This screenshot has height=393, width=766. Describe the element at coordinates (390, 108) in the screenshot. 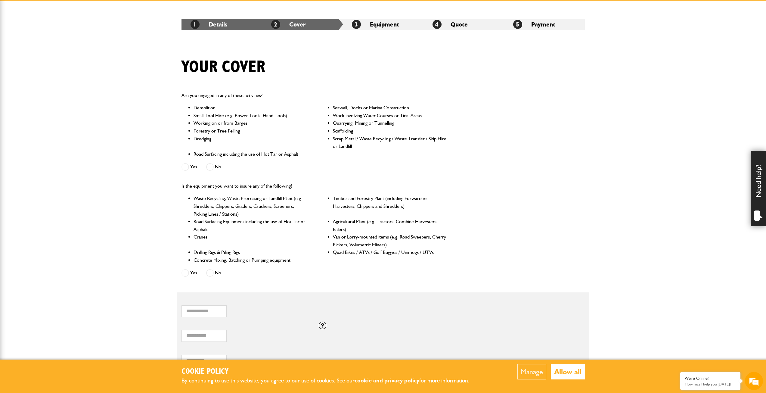

I see `li: Seawall, Docks or Marina Construction` at that location.